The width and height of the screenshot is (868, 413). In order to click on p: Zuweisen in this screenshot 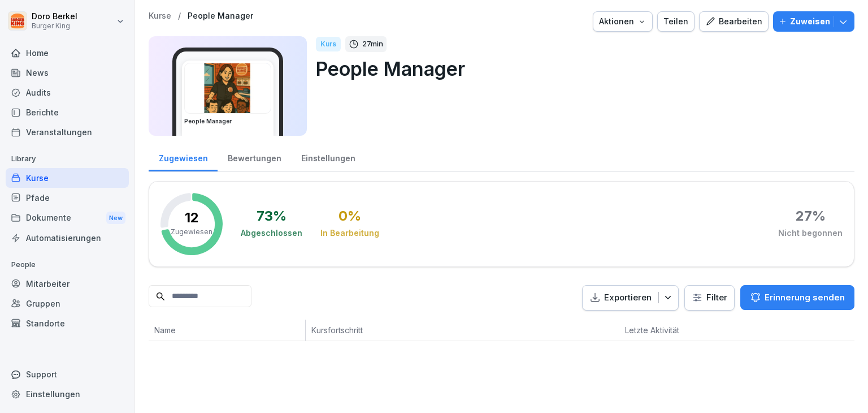, I will do `click(810, 22)`.